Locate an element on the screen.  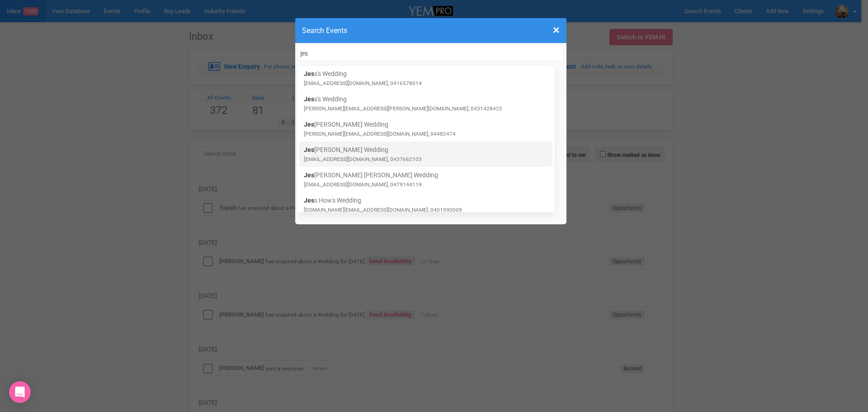
a: s How's Wedding is located at coordinates (426, 205).